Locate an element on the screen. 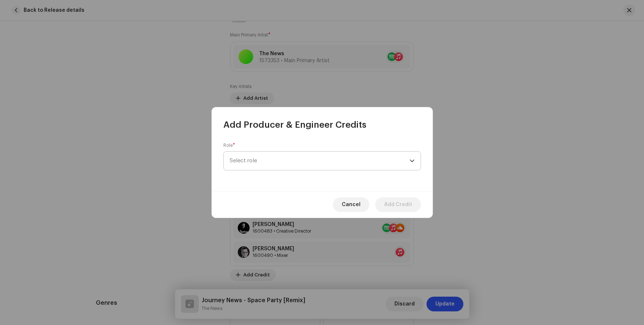 The image size is (644, 325). span: Select role is located at coordinates (320, 161).